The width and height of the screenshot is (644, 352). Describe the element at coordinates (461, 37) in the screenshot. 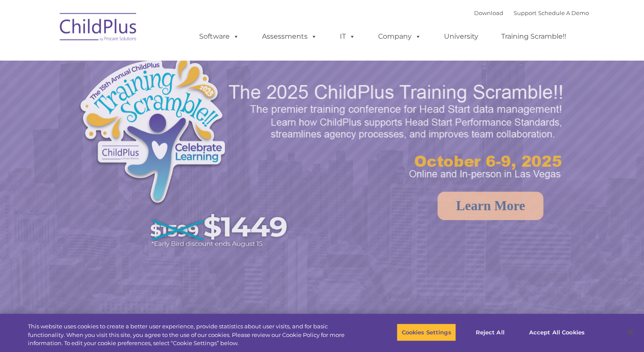

I see `a: University` at that location.